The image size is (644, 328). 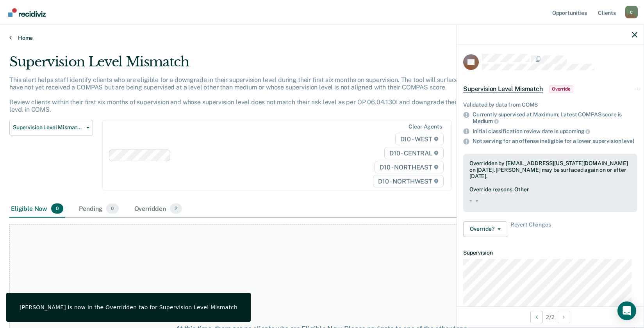 I want to click on div: Supervision Level Mismatch, so click(x=251, y=65).